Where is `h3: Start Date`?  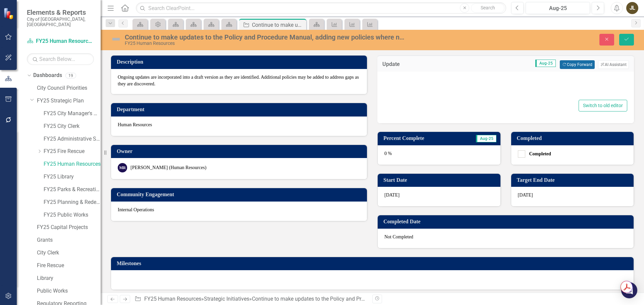 h3: Start Date is located at coordinates (440, 180).